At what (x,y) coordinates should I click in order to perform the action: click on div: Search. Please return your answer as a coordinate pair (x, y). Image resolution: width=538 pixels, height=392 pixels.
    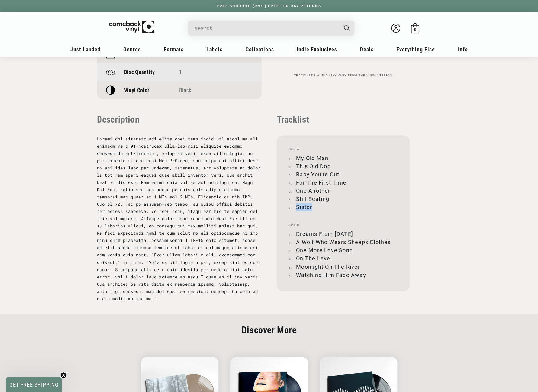
    Looking at the image, I should click on (272, 28).